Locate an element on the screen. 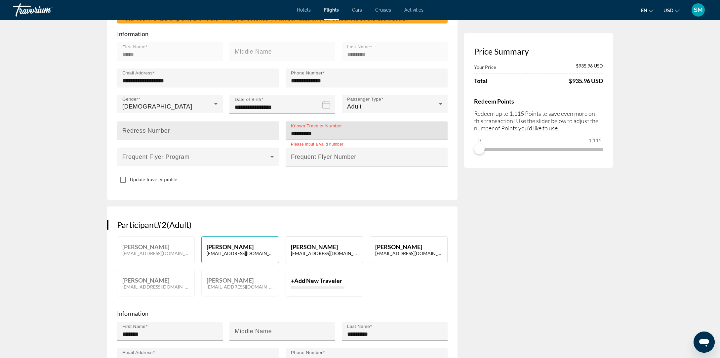 The height and width of the screenshot is (358, 720). h4: Redeem Points is located at coordinates (539, 101).